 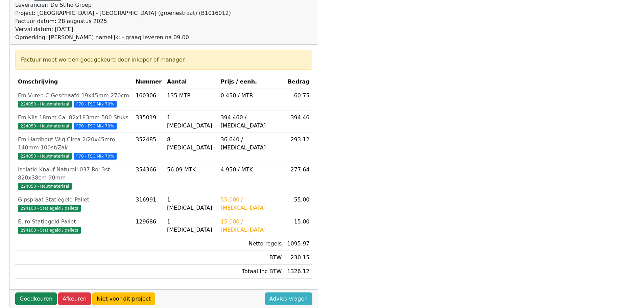 What do you see at coordinates (148, 226) in the screenshot?
I see `td: 129686` at bounding box center [148, 226].